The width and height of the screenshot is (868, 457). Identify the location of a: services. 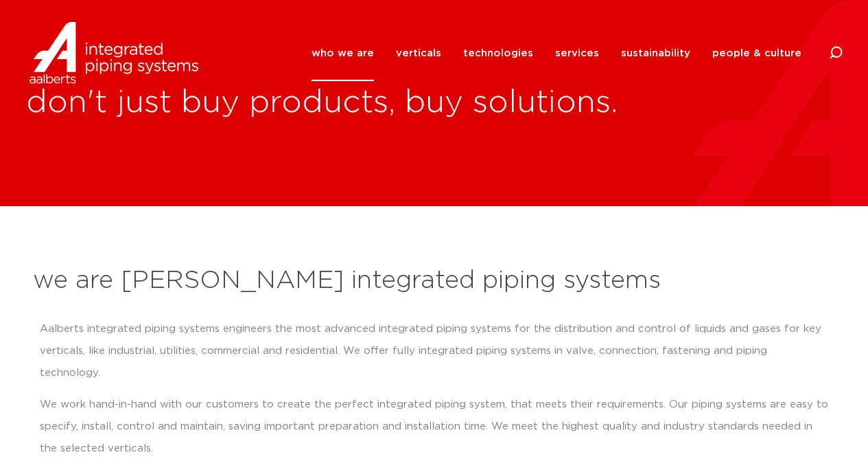
(577, 53).